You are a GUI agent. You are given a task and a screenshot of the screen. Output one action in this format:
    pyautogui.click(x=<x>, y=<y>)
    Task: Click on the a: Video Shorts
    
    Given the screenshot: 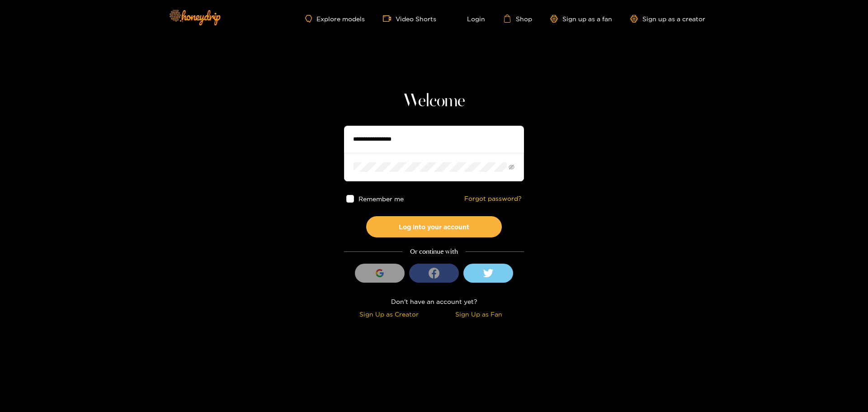 What is the action you would take?
    pyautogui.click(x=410, y=19)
    